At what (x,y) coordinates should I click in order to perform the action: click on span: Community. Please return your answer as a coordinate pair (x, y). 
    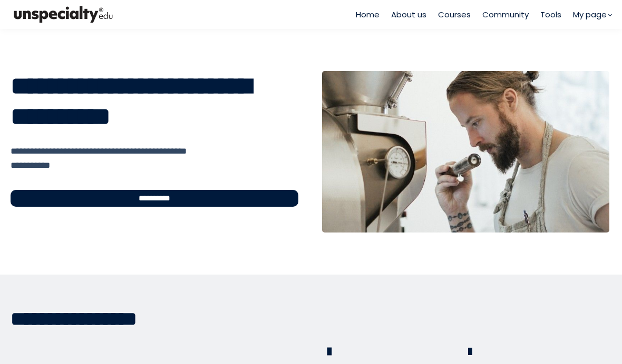
    Looking at the image, I should click on (505, 14).